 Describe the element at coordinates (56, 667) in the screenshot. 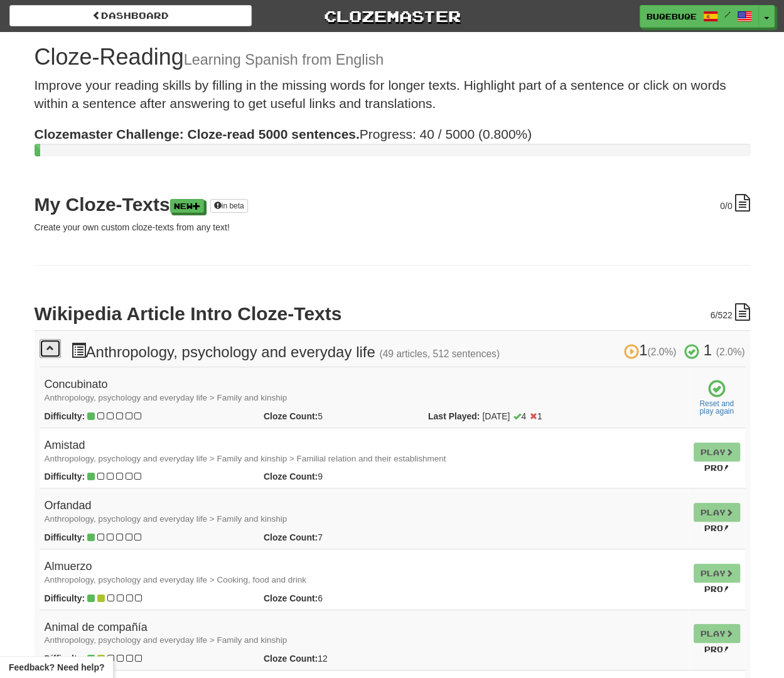

I see `span: Open feedback widget` at that location.